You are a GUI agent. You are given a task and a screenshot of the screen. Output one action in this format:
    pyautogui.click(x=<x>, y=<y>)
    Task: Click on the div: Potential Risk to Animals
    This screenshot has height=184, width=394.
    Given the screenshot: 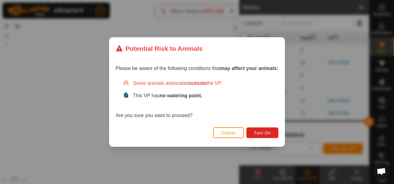 What is the action you would take?
    pyautogui.click(x=159, y=48)
    